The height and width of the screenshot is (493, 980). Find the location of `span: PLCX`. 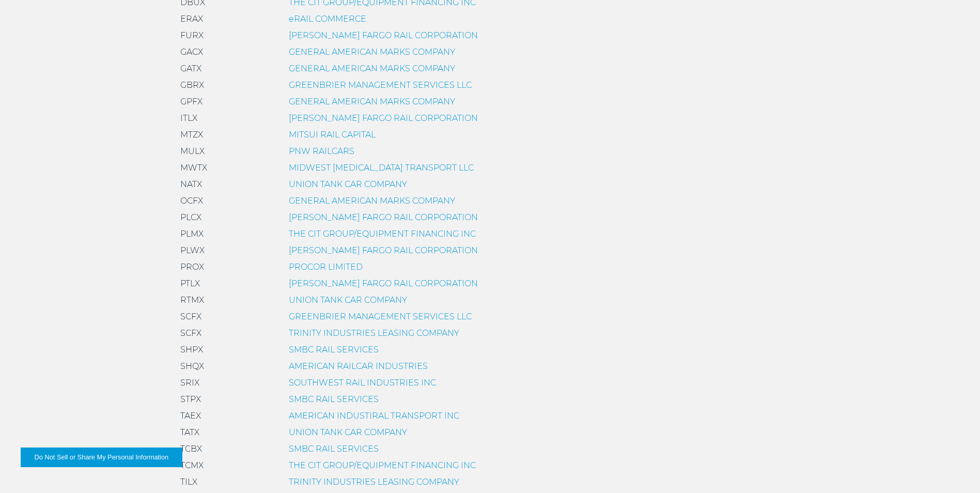

span: PLCX is located at coordinates (191, 217).